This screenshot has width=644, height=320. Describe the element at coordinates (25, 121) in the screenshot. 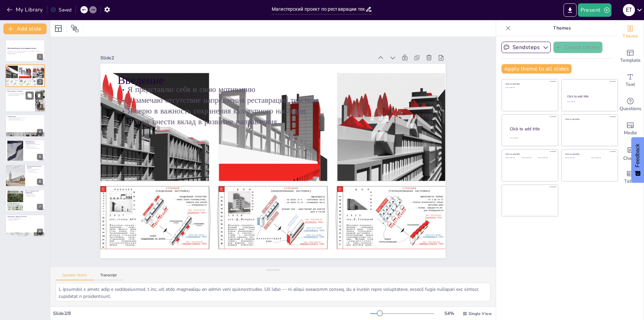

I see `p: Интеграция в существующие программы` at that location.